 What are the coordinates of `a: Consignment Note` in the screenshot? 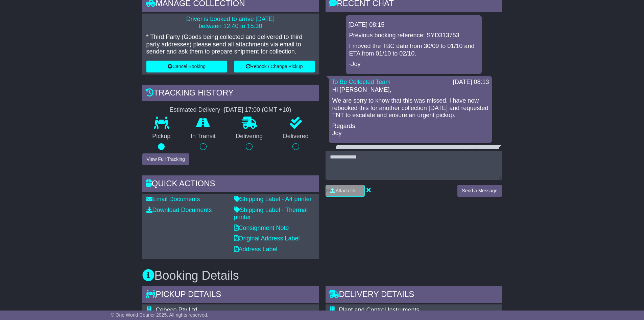 It's located at (261, 228).